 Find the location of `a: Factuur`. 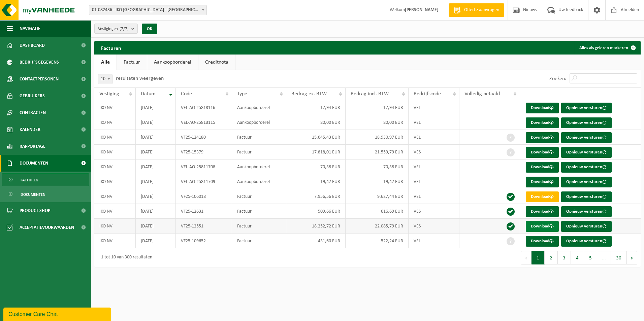

a: Factuur is located at coordinates (132, 62).